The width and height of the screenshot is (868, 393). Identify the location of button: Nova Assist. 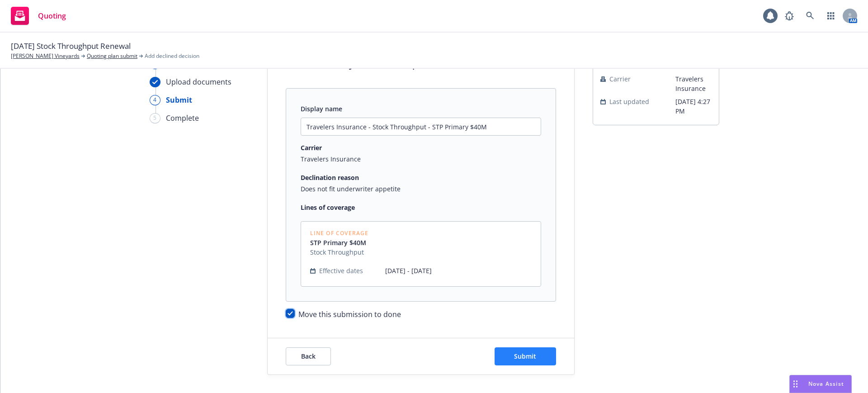
(820, 384).